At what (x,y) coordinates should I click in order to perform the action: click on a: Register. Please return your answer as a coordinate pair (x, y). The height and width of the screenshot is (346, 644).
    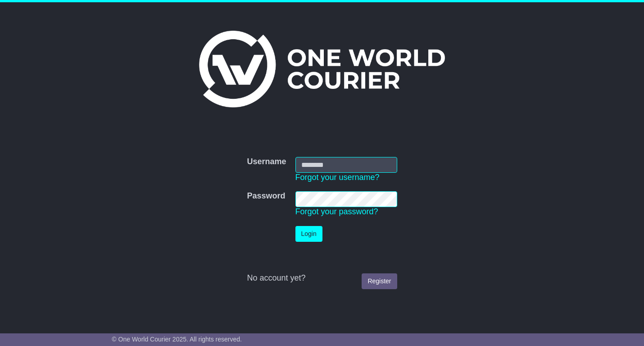
    Looking at the image, I should click on (379, 281).